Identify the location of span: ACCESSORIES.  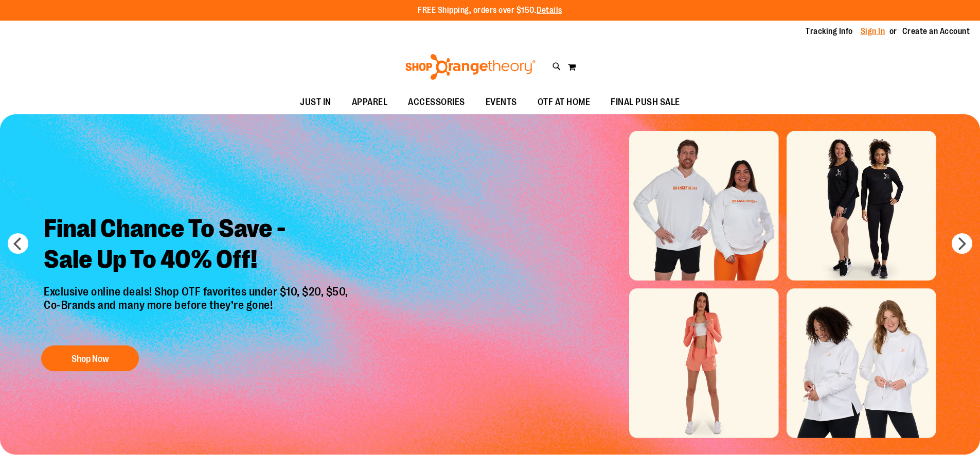
(436, 102).